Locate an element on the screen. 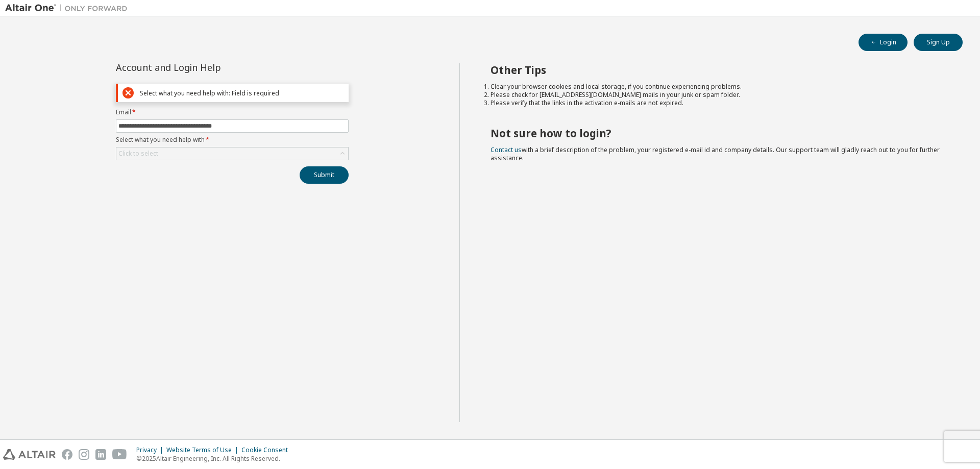 Image resolution: width=980 pixels, height=469 pixels. button: Login is located at coordinates (883, 42).